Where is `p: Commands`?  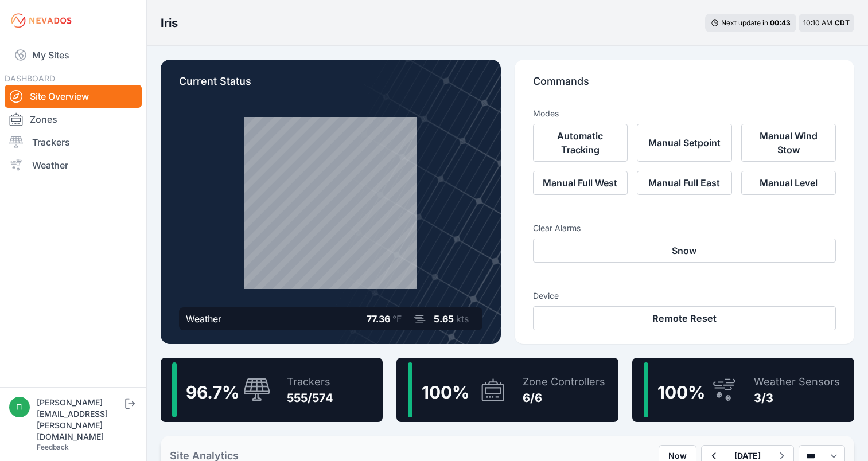
p: Commands is located at coordinates (685, 86).